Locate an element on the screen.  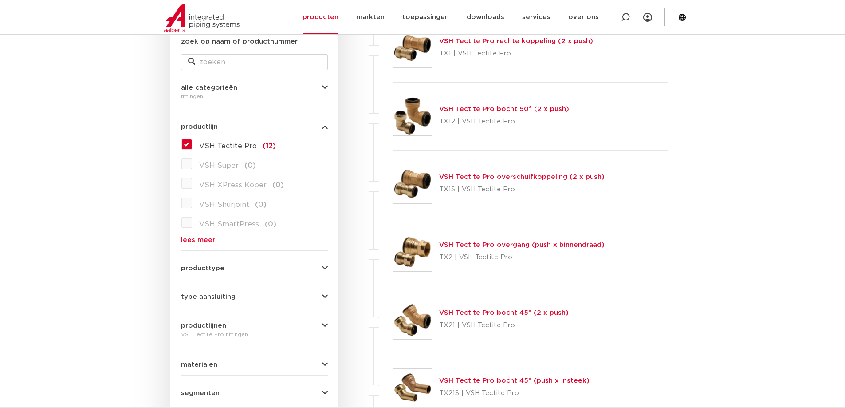
span: materialen is located at coordinates (199, 364).